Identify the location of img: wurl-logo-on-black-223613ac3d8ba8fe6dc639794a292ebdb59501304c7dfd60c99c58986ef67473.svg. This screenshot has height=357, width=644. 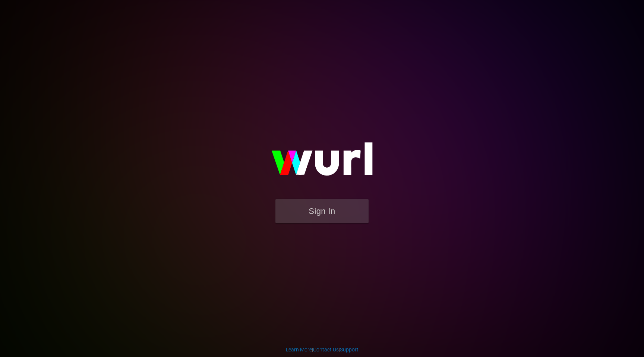
(322, 163).